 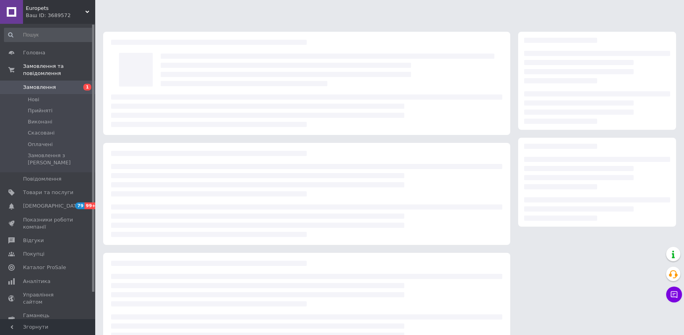 I want to click on span: Прийняті, so click(x=40, y=111).